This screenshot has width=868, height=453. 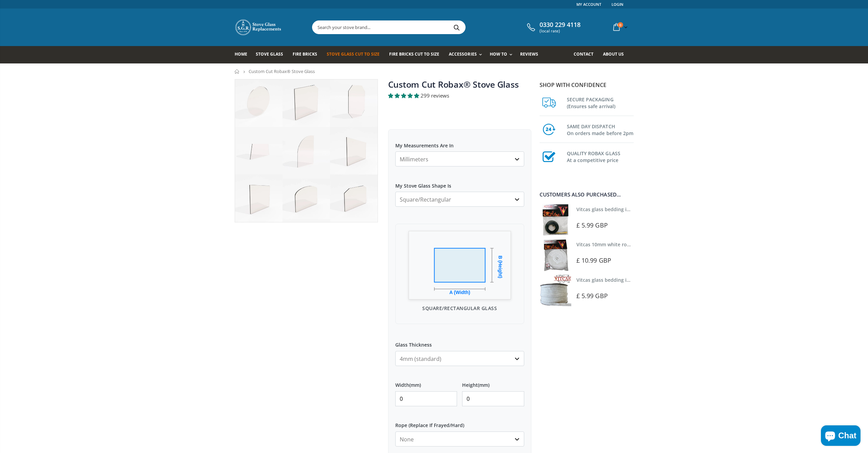 I want to click on a: Stove Glass Cut To Size, so click(x=356, y=55).